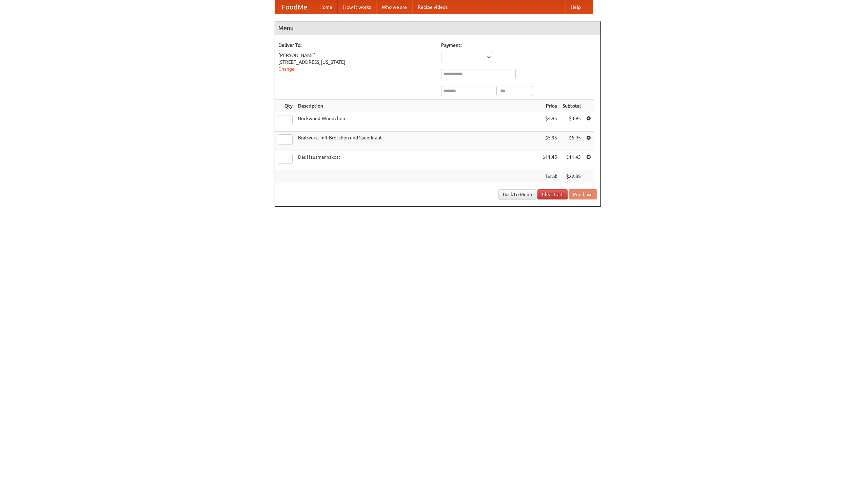 The width and height of the screenshot is (868, 480). What do you see at coordinates (394, 7) in the screenshot?
I see `a: Who we are` at bounding box center [394, 7].